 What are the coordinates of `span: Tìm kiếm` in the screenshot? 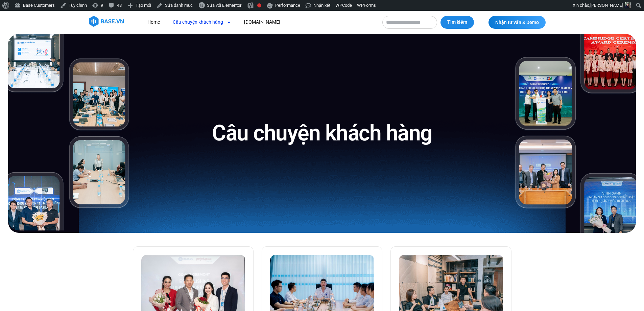 It's located at (457, 22).